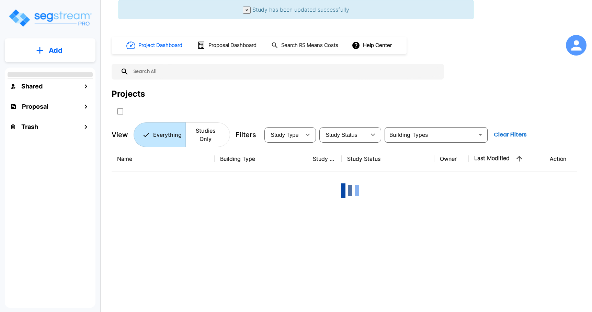 This screenshot has height=312, width=592. I want to click on button: Clear Filters, so click(510, 135).